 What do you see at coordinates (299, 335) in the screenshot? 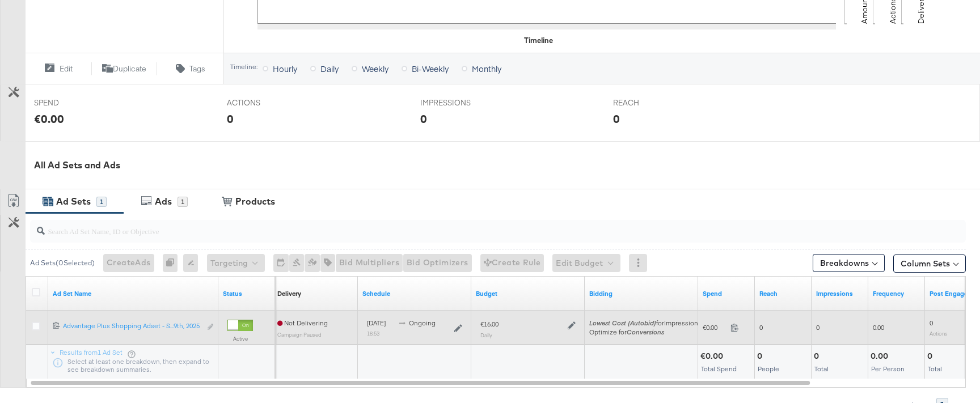
I see `sub: Campaign Paused` at bounding box center [299, 335].